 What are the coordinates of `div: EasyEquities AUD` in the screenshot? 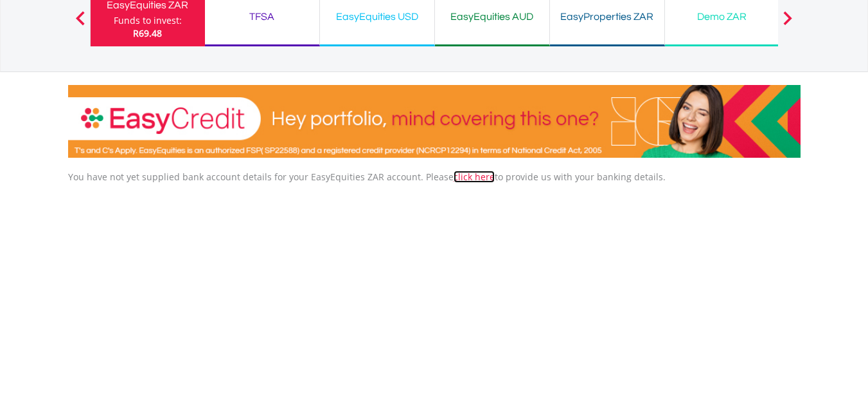 It's located at (492, 16).